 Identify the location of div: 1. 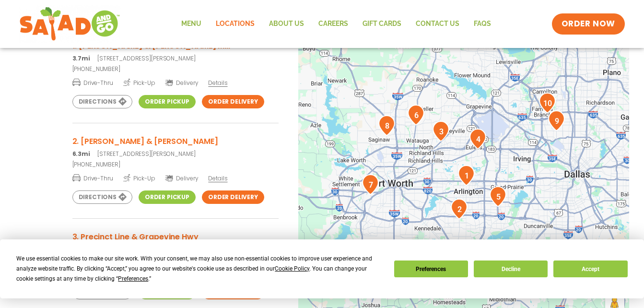
(466, 175).